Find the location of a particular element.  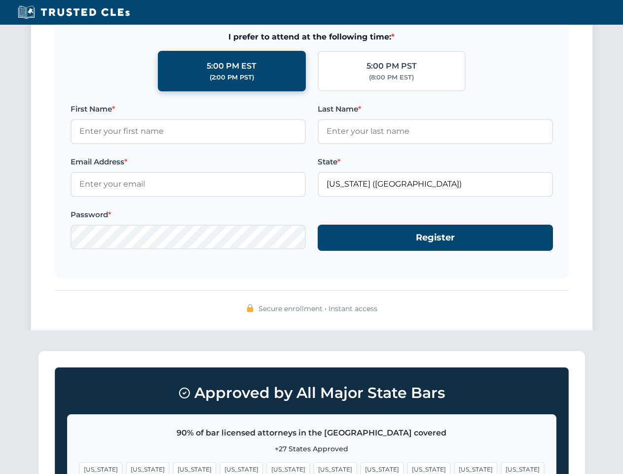

div: 5:00 PM PST is located at coordinates (392, 66).